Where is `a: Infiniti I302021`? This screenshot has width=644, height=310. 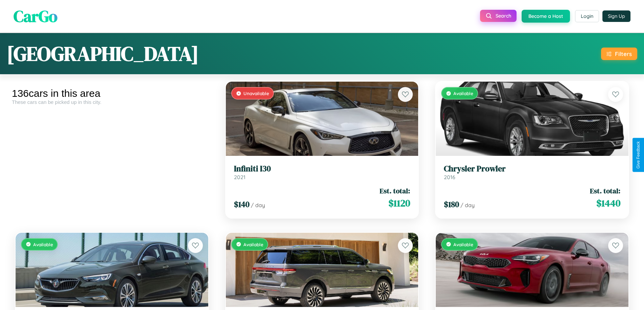
a: Infiniti I302021 is located at coordinates (322, 172).